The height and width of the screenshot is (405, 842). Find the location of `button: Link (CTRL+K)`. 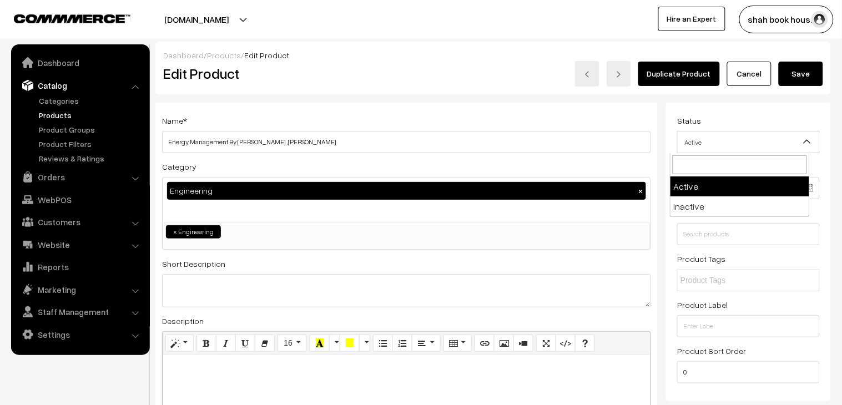

button: Link (CTRL+K) is located at coordinates (485, 344).